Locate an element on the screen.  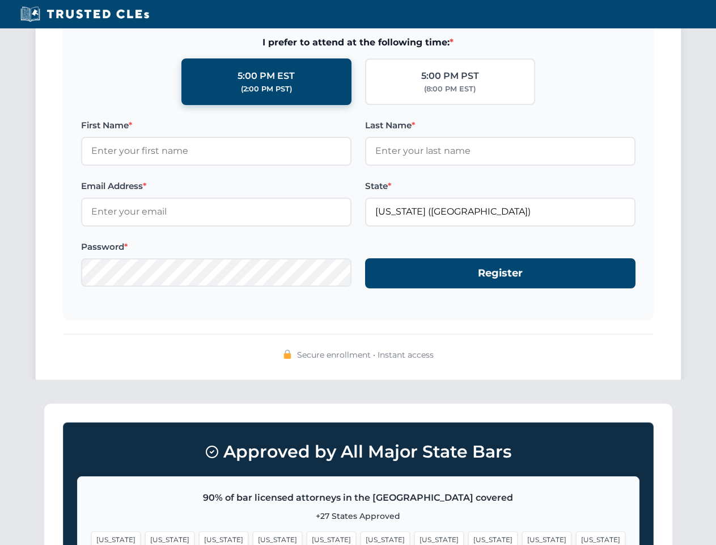
label: State is located at coordinates (500, 186).